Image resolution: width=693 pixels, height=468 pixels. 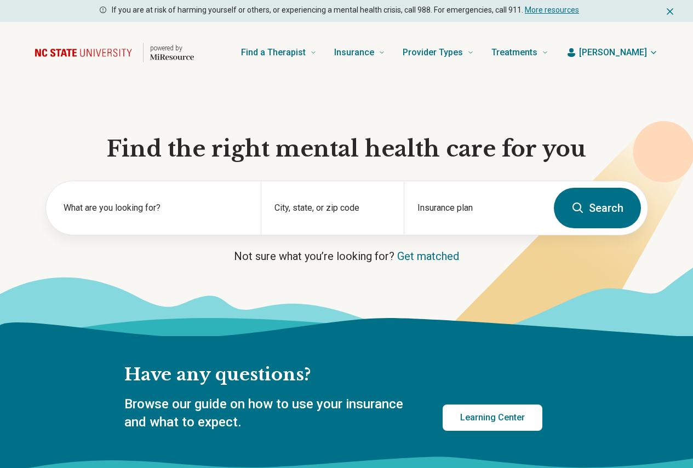 What do you see at coordinates (597, 208) in the screenshot?
I see `button: Search` at bounding box center [597, 208].